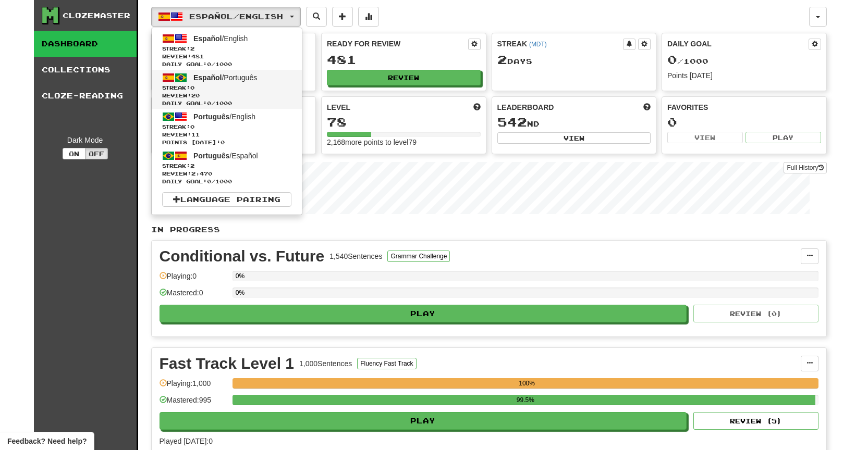 The width and height of the screenshot is (868, 450). Describe the element at coordinates (193, 387) in the screenshot. I see `div: Playing: 1,000` at that location.